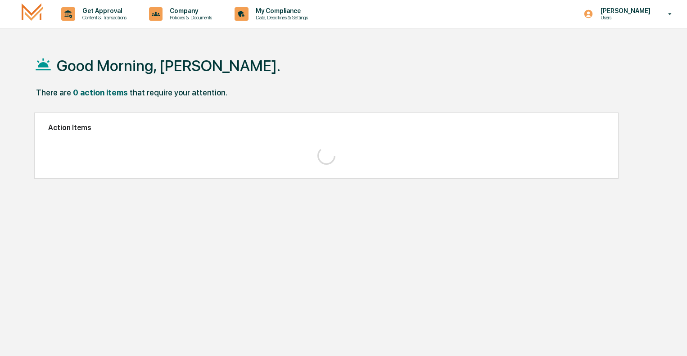 This screenshot has width=687, height=356. Describe the element at coordinates (103, 18) in the screenshot. I see `p: Content & Transactions` at that location.